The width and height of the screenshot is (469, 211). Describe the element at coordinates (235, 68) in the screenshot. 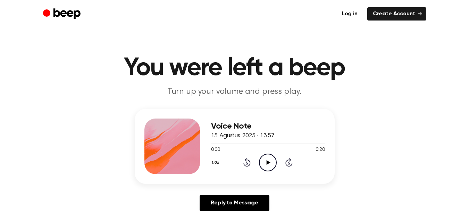

I see `h1: You were left a beep` at that location.